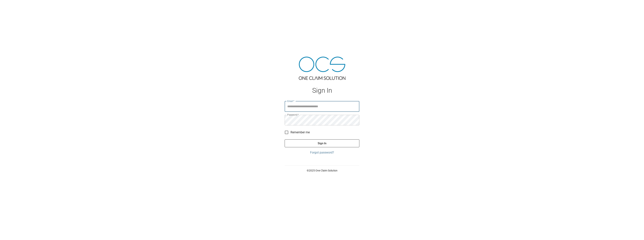 The height and width of the screenshot is (240, 644). What do you see at coordinates (293, 115) in the screenshot?
I see `label: Password` at bounding box center [293, 115].